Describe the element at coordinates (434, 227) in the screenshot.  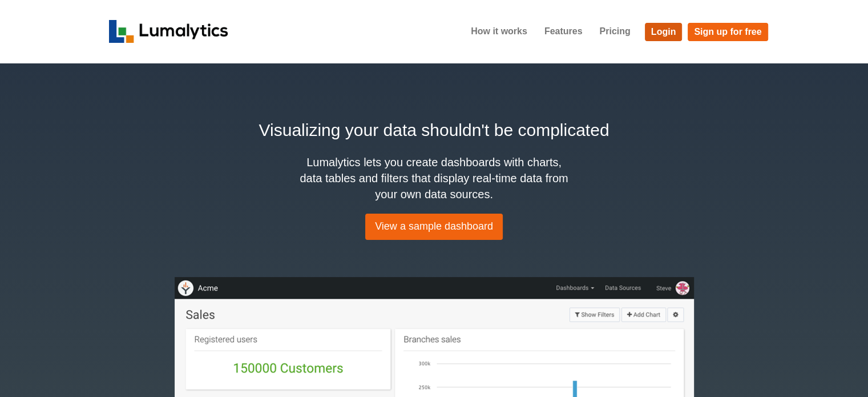
I see `a: View a sample dashboard` at that location.